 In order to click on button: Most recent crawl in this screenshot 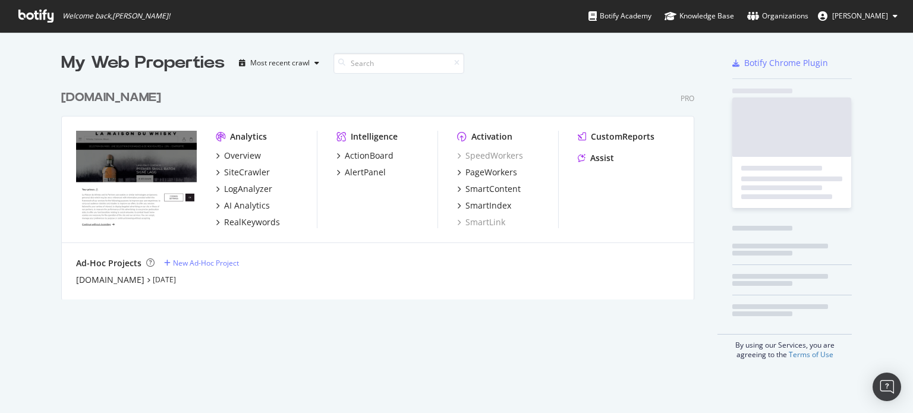, I will do `click(279, 63)`.